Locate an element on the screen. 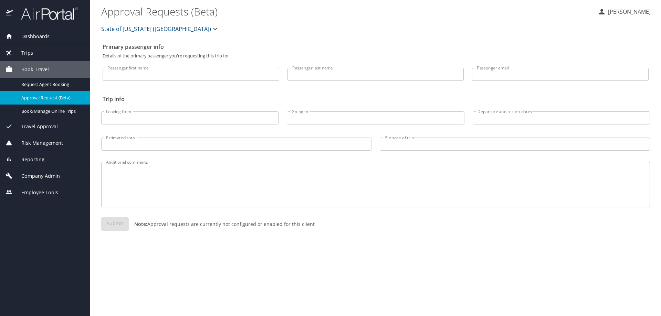  strong: Note: is located at coordinates (141, 224).